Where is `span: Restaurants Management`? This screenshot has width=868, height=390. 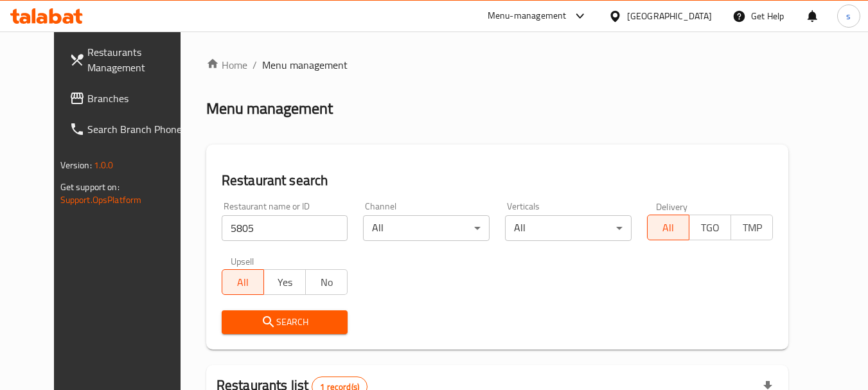
span: Restaurants Management is located at coordinates (138, 60).